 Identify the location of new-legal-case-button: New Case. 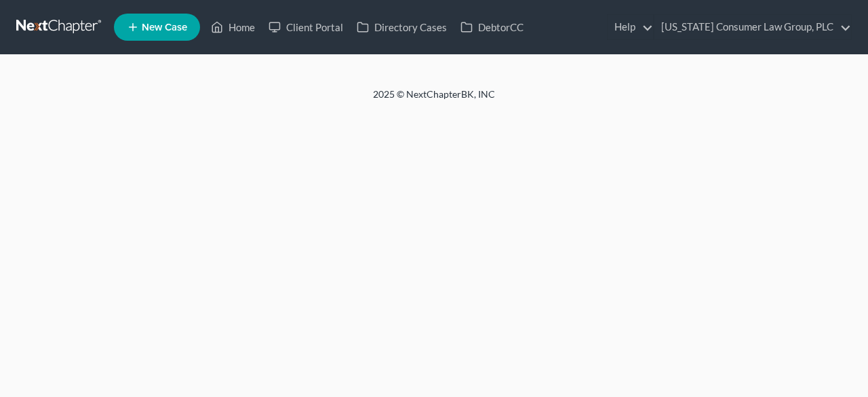
(157, 27).